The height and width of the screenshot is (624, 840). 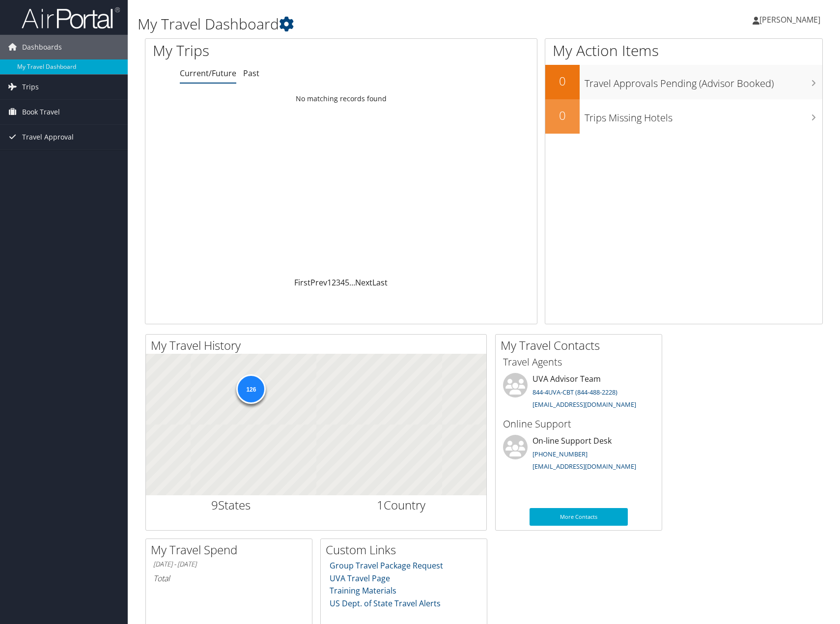 I want to click on a: Next, so click(x=363, y=283).